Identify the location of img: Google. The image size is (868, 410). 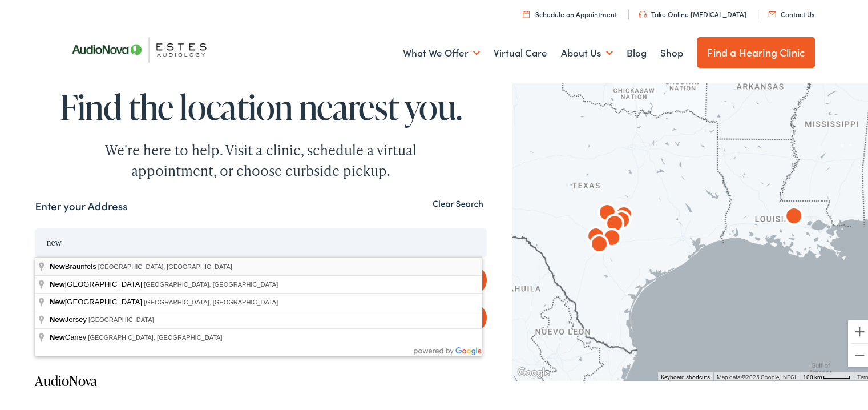
(534, 371).